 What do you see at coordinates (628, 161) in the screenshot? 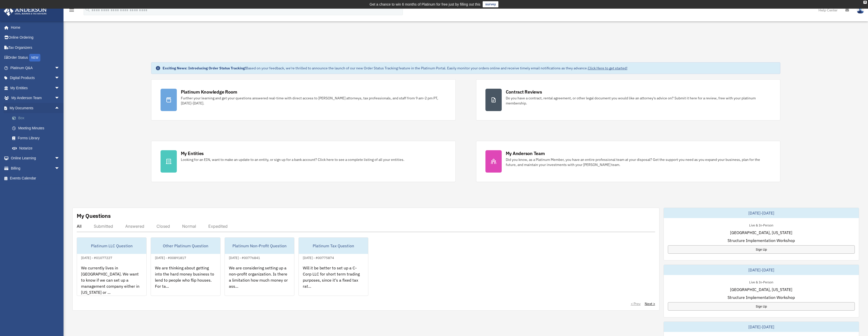
I see `a: My Anderson Team Did you know, as a Platinum Member, you have an entire professional team at your...` at bounding box center [628, 161].